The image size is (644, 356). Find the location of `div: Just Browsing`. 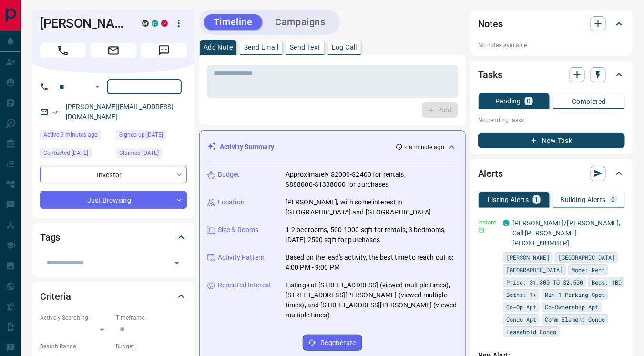

div: Just Browsing is located at coordinates (113, 200).